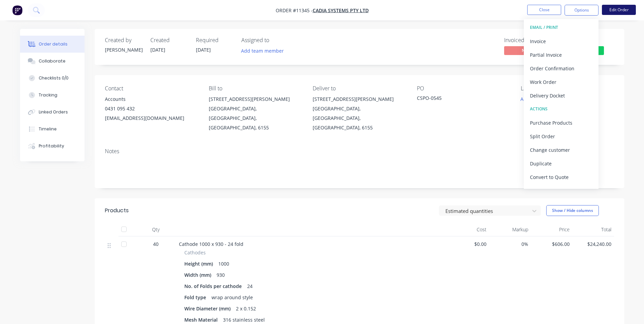 This screenshot has width=644, height=324. Describe the element at coordinates (567, 88) in the screenshot. I see `div: Labels` at that location.